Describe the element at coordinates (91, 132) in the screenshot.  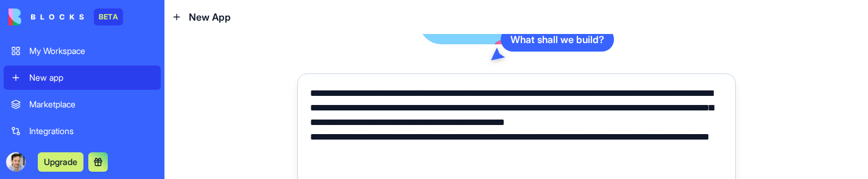
I see `div: Integrations` at that location.